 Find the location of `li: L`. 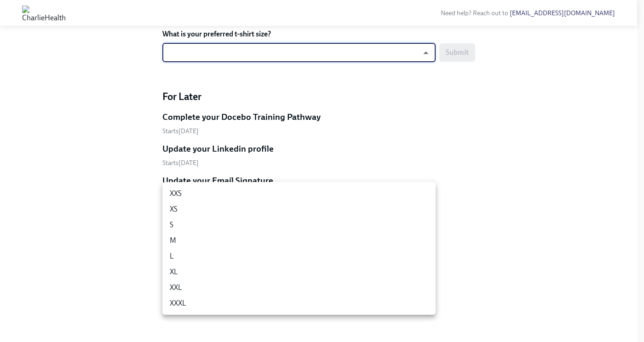

li: L is located at coordinates (299, 256).